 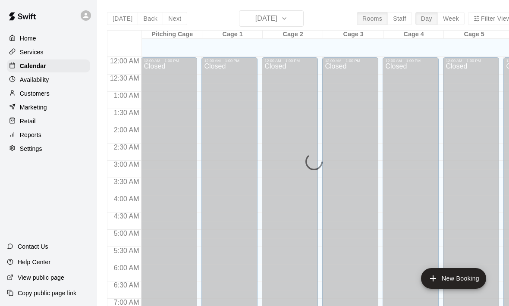 I want to click on a: Customers, so click(x=48, y=94).